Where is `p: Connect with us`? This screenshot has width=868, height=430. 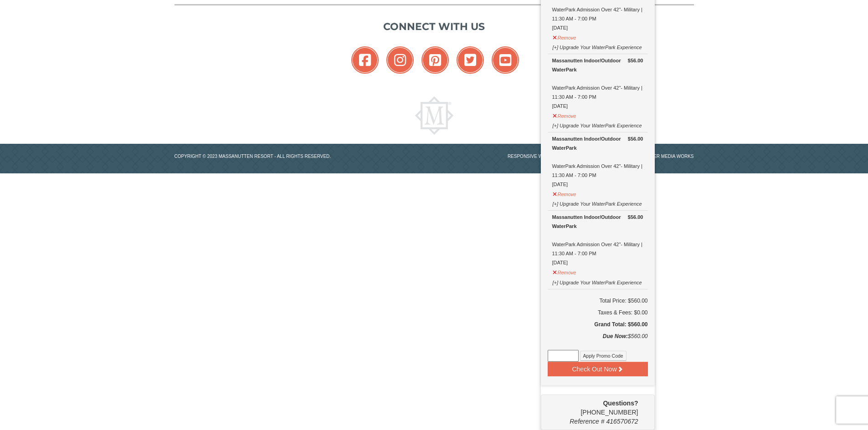 p: Connect with us is located at coordinates (434, 26).